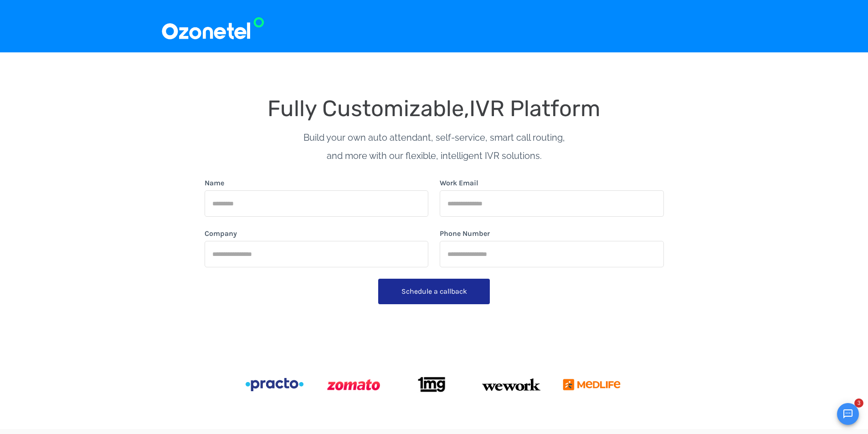  Describe the element at coordinates (434, 292) in the screenshot. I see `button: Schedule a callback` at that location.